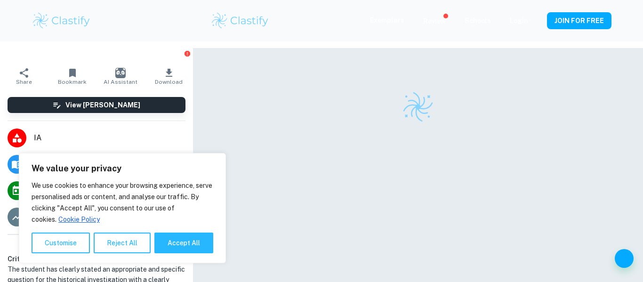 Image resolution: width=643 pixels, height=282 pixels. Describe the element at coordinates (24, 82) in the screenshot. I see `span: Share` at that location.